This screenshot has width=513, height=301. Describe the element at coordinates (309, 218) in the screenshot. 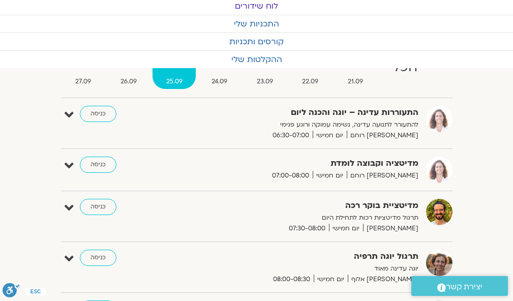

I see `p: תרגול מדיטציות רכות לתחילת היום` at that location.